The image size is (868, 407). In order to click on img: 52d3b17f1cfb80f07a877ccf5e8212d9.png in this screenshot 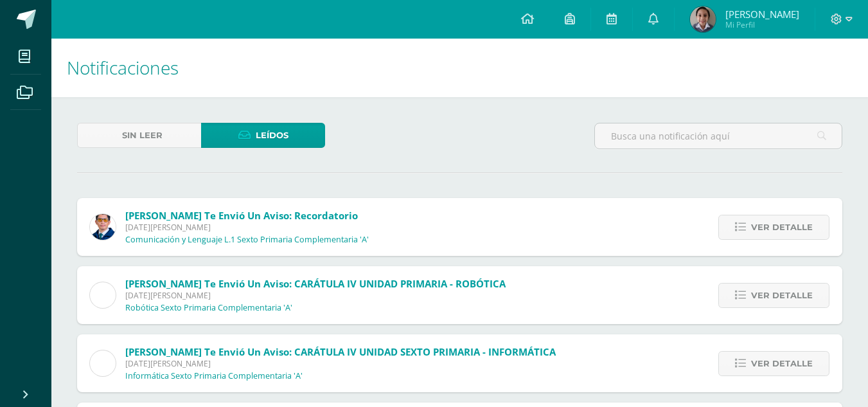, I will do `click(703, 19)`.